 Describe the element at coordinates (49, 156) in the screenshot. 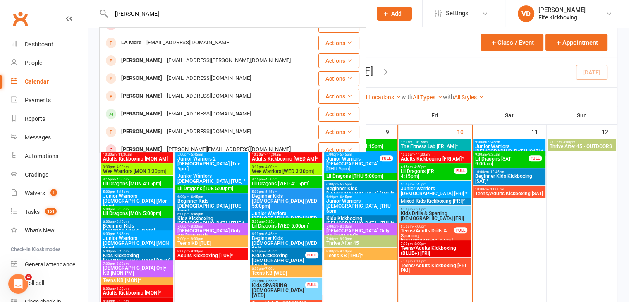

I see `a: Automations` at that location.